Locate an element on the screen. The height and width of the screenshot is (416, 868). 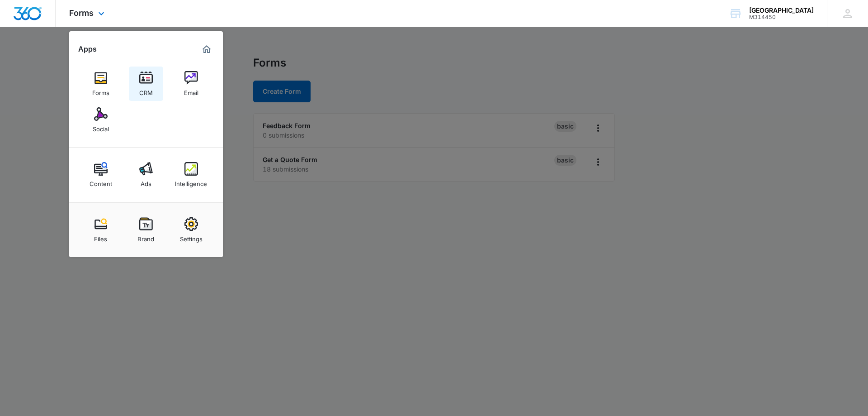
a: Email is located at coordinates (191, 84).